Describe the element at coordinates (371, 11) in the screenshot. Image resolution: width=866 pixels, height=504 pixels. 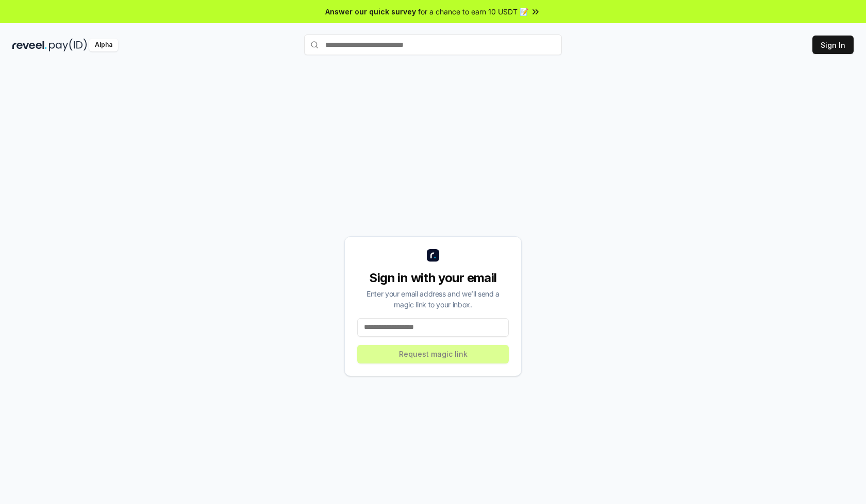
I see `span: Answer our quick survey` at that location.